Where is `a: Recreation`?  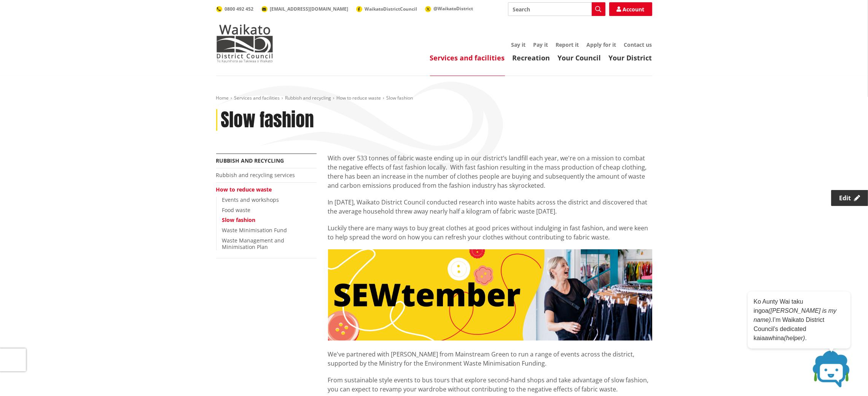 a: Recreation is located at coordinates (531, 58).